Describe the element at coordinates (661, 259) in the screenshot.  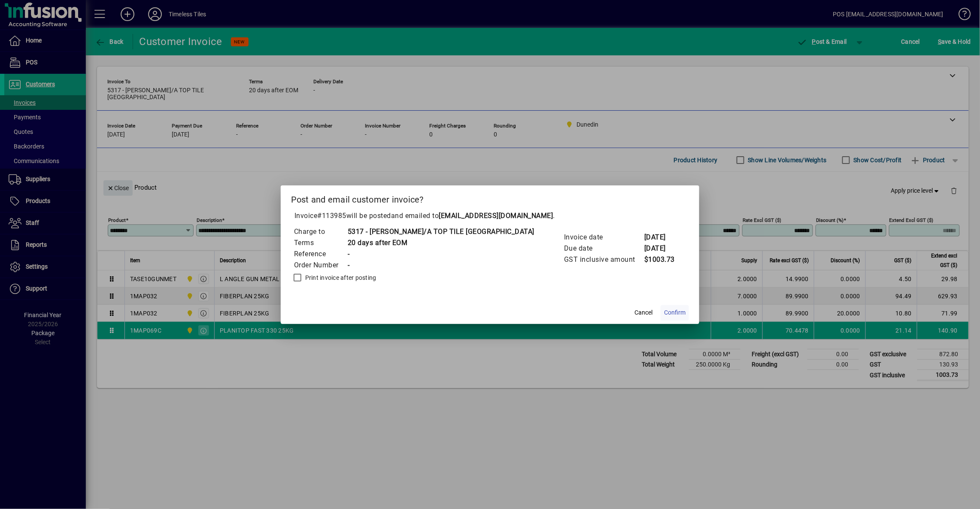
I see `td: $1003.73` at that location.